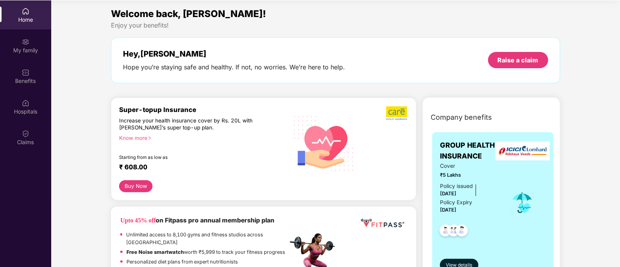 The height and width of the screenshot is (267, 620). I want to click on img: fppp.png, so click(383, 223).